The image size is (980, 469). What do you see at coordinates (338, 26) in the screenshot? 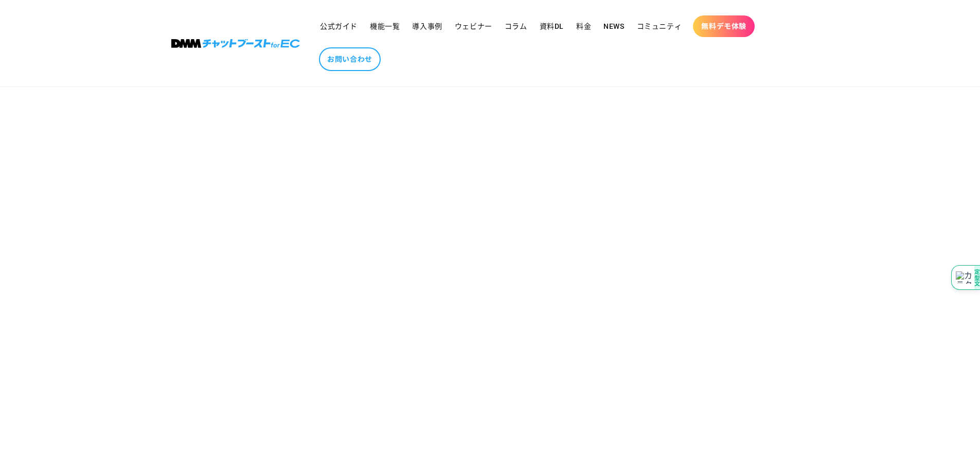
I see `a: 公式ガイド` at bounding box center [338, 26].